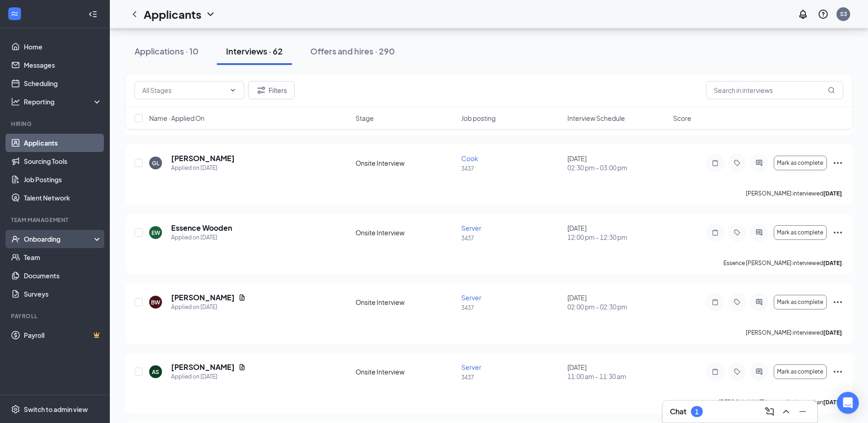  Describe the element at coordinates (201, 228) in the screenshot. I see `h5: Essence Wooden` at that location.